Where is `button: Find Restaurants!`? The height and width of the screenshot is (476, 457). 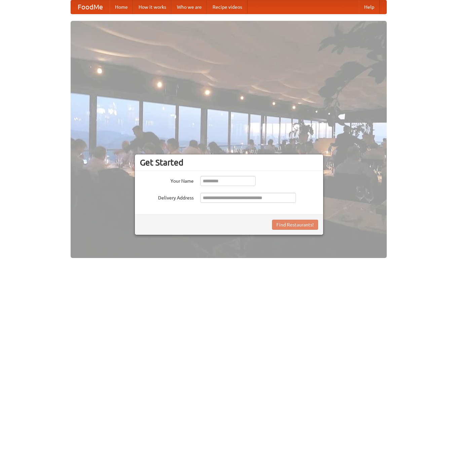 button: Find Restaurants! is located at coordinates (295, 225).